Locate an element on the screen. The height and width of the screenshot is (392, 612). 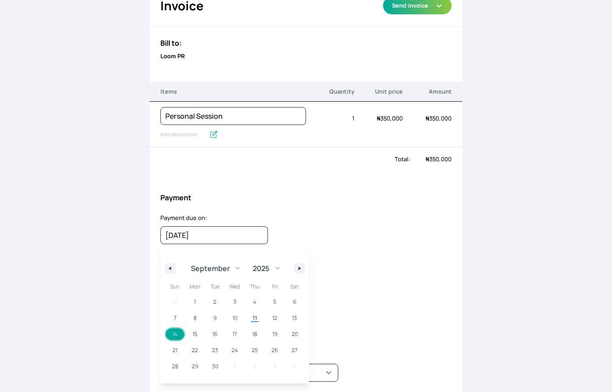
p: Unit price is located at coordinates (379, 91).